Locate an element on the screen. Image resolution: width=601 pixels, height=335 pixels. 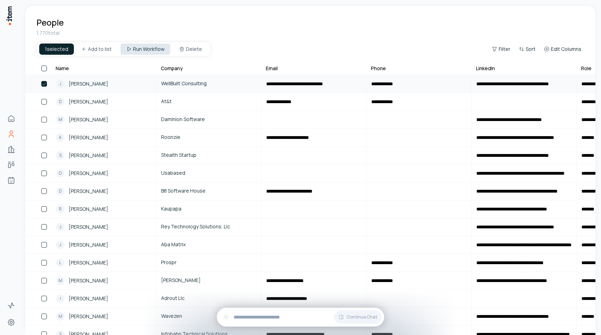
button: Run Workflow is located at coordinates (145, 49).